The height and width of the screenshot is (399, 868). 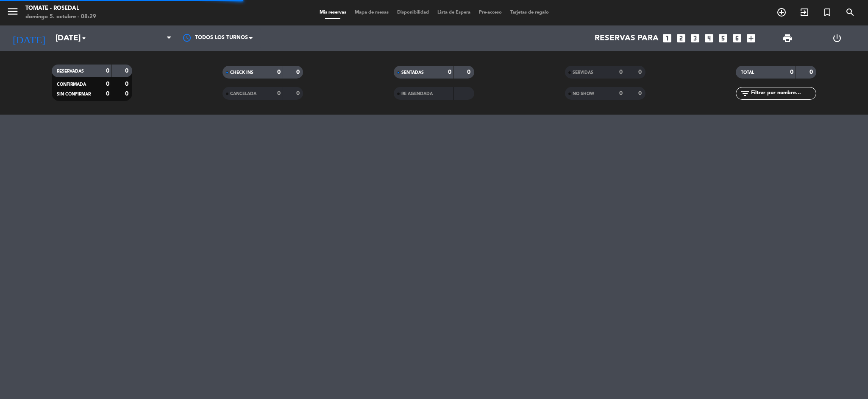 I want to click on span: CANCELADA, so click(x=243, y=94).